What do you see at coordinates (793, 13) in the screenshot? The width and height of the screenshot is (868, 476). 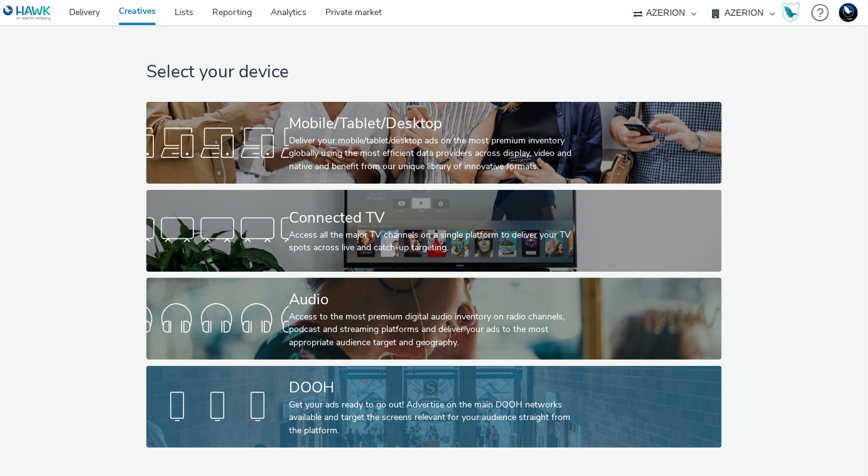 I see `a: Hawk Academy` at bounding box center [793, 13].